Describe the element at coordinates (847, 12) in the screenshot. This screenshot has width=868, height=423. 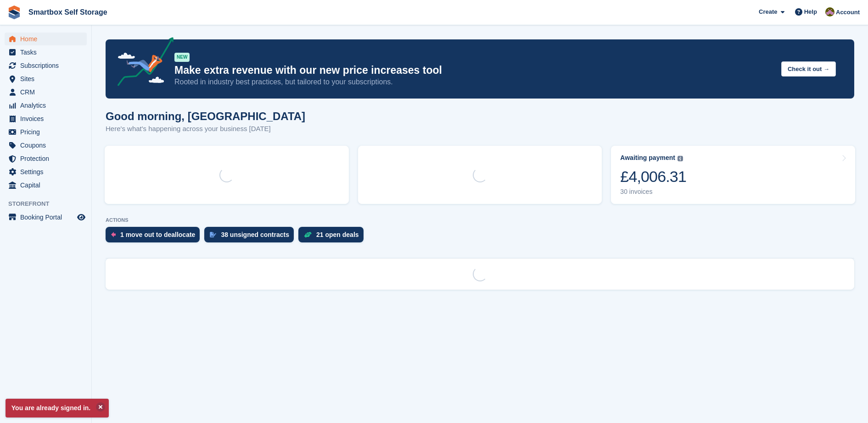
I see `span: Account` at that location.